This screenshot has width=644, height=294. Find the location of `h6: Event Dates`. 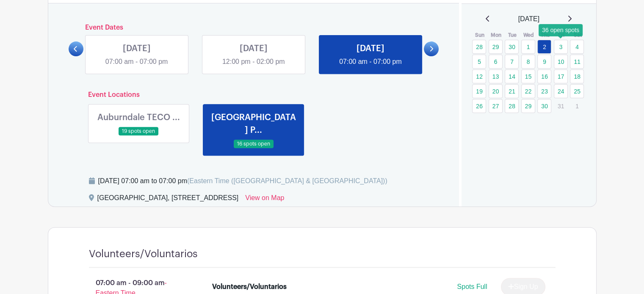

h6: Event Dates is located at coordinates (254, 27).